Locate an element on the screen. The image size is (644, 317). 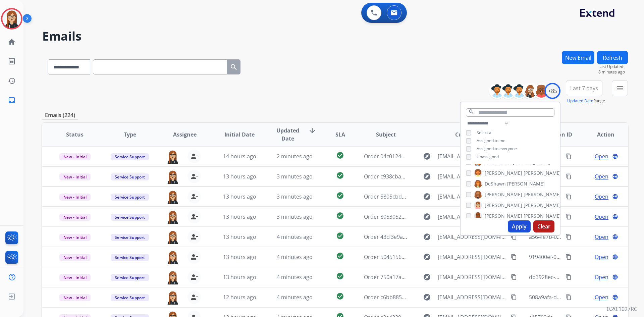
span: Assigned to everyone is located at coordinates (497, 149).